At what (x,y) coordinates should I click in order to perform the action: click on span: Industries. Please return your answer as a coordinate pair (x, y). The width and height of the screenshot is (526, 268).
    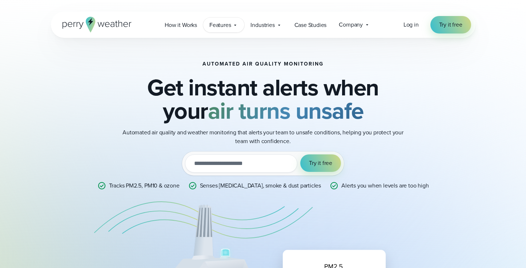
    Looking at the image, I should click on (263, 25).